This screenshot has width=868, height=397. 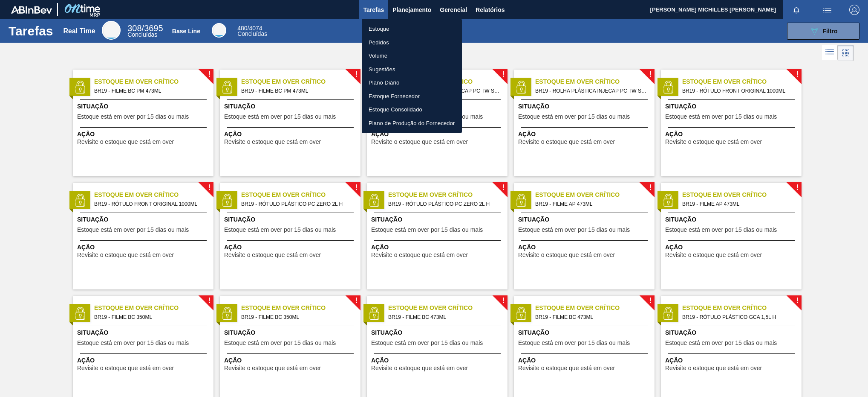 I want to click on li: Volume, so click(x=412, y=56).